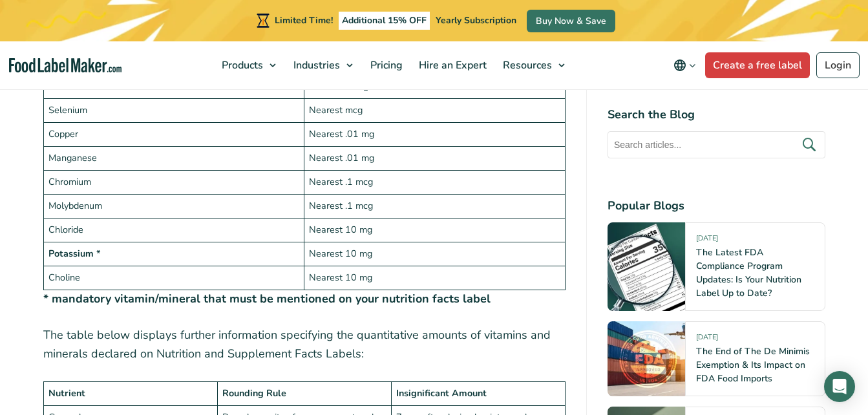 This screenshot has height=415, width=868. I want to click on span: Resources, so click(526, 66).